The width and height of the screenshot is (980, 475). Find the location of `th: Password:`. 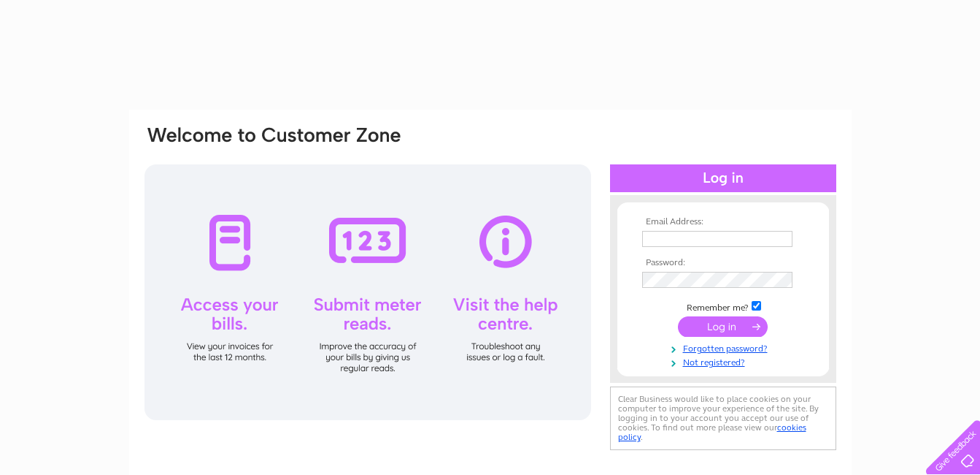

th: Password: is located at coordinates (723, 263).